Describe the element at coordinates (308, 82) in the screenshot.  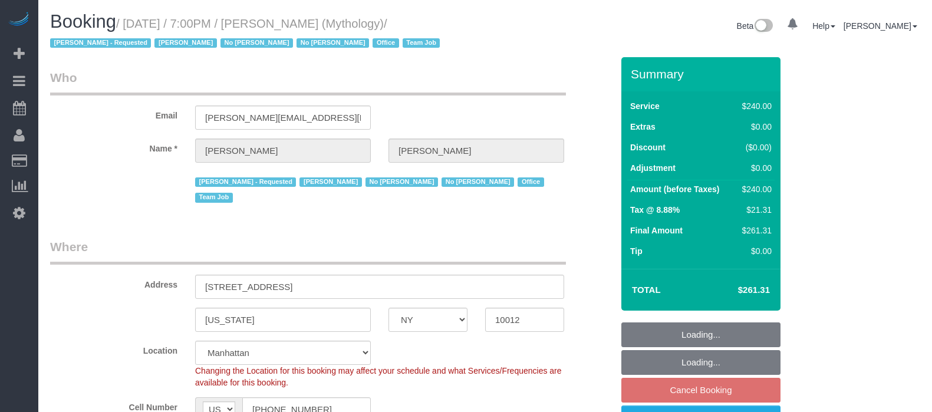
I see `legend: Who` at that location.